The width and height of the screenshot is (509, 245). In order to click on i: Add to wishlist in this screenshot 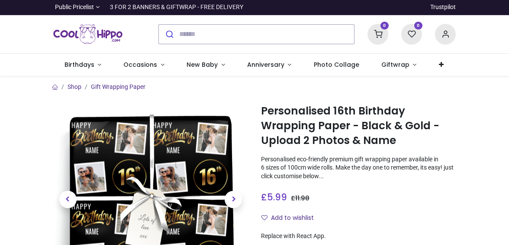, I will do `click(264, 217)`.